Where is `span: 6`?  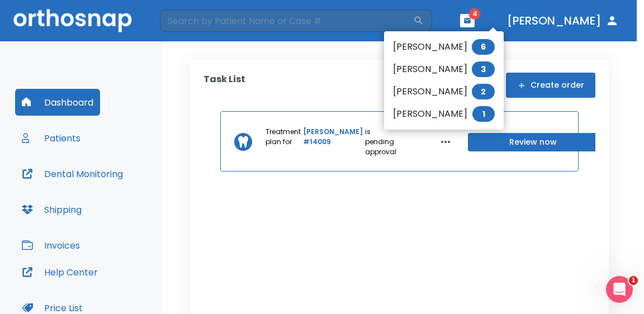 span: 6 is located at coordinates (483, 47).